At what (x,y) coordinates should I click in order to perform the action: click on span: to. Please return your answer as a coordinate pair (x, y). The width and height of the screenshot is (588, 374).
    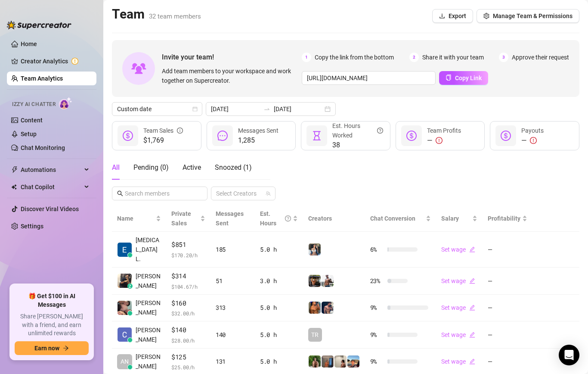
    Looking at the image, I should click on (267, 109).